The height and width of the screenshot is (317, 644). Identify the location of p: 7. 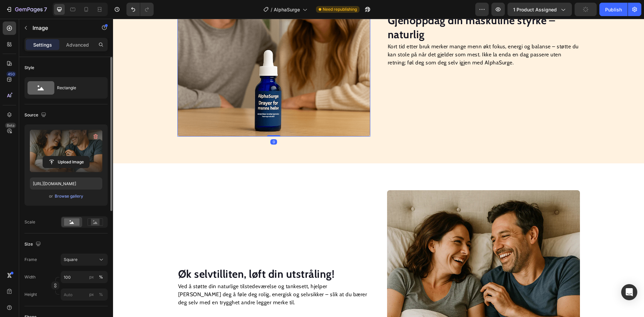
(46, 9).